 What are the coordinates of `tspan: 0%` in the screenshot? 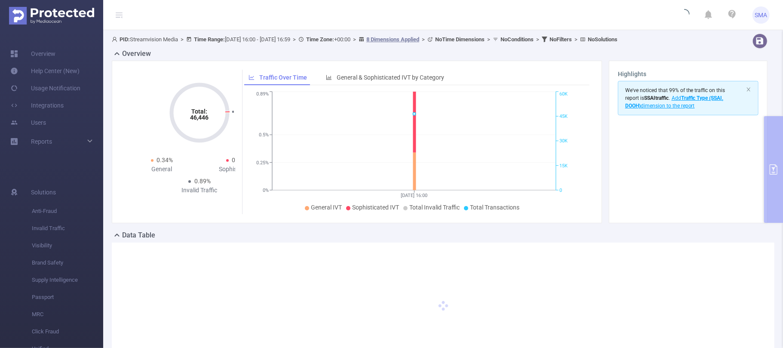 It's located at (266, 190).